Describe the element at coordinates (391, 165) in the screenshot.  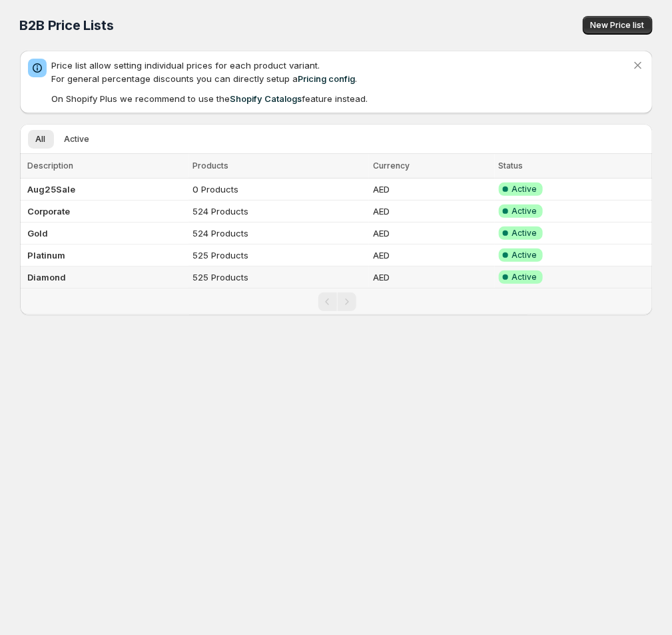
I see `span: Currency` at that location.